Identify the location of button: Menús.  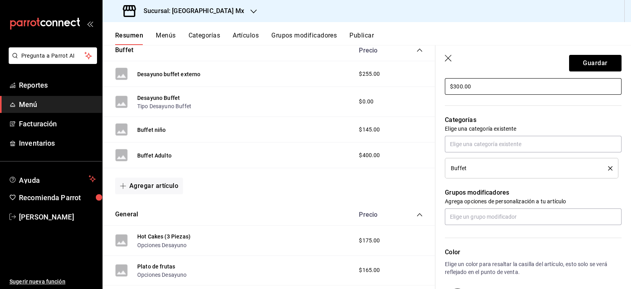
(166, 38).